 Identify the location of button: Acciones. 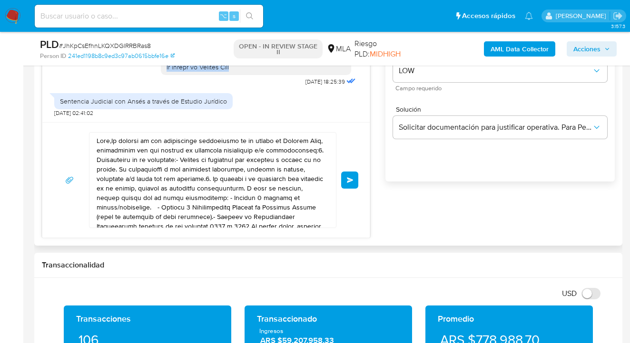
(591, 49).